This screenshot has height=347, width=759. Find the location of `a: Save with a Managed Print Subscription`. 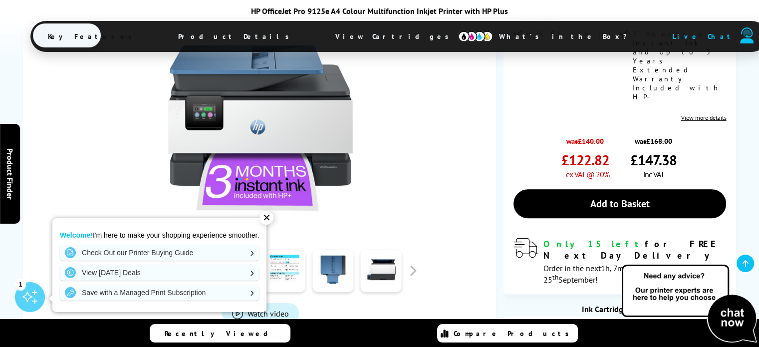

a: Save with a Managed Print Subscription is located at coordinates (159, 292).